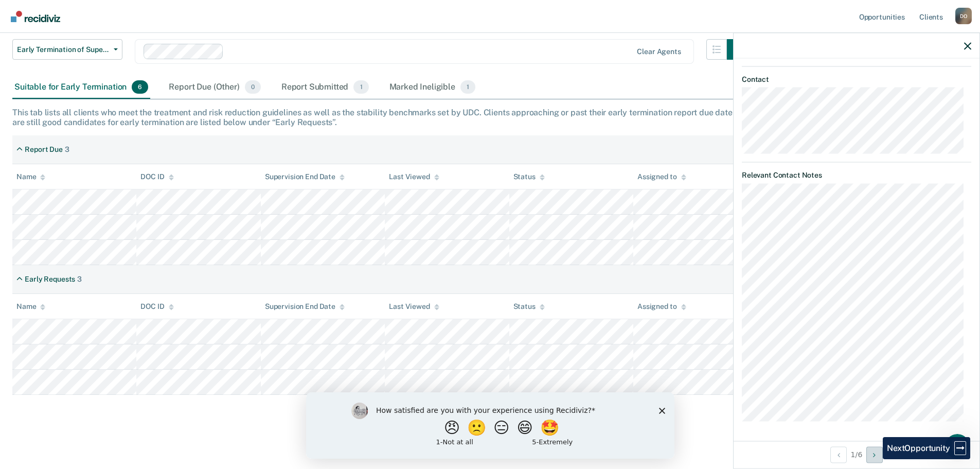  I want to click on button: 2, so click(172, 36).